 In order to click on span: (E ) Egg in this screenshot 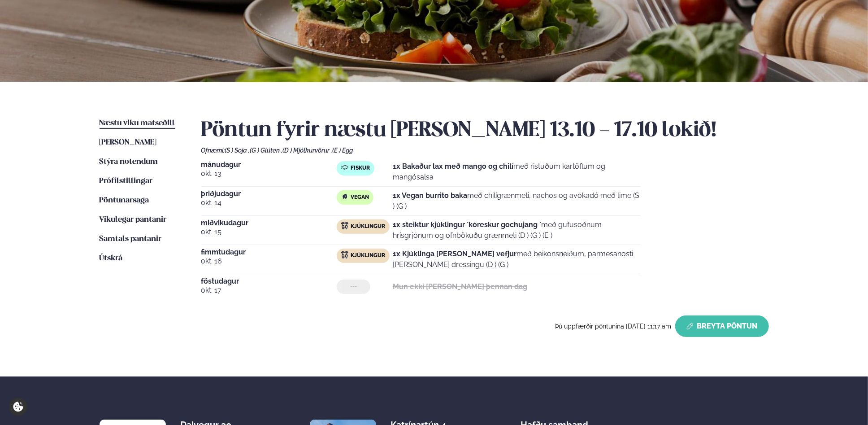, I will do `click(343, 150)`.